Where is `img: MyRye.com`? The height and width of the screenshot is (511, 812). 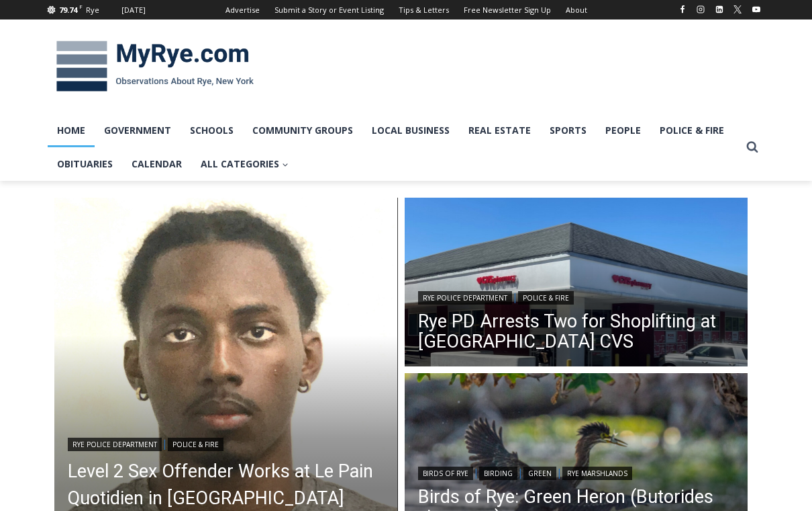
img: MyRye.com is located at coordinates (155, 66).